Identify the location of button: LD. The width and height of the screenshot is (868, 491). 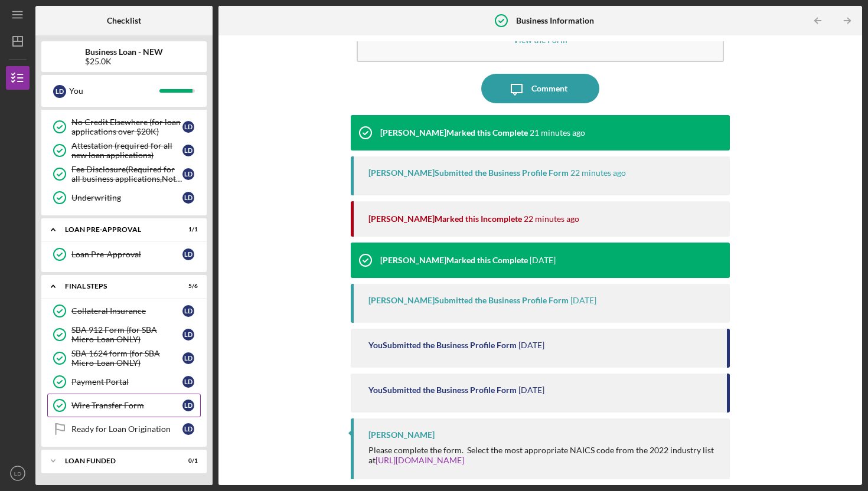
(17, 474).